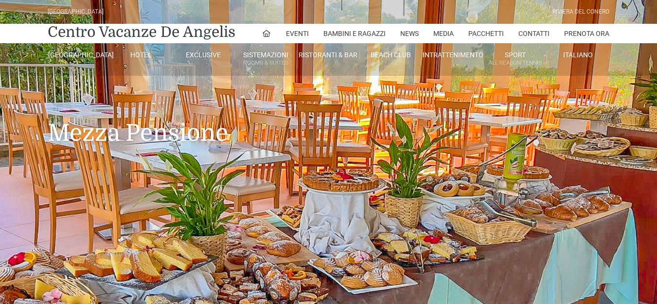 This screenshot has width=657, height=304. Describe the element at coordinates (486, 34) in the screenshot. I see `a: Pacchetti` at that location.